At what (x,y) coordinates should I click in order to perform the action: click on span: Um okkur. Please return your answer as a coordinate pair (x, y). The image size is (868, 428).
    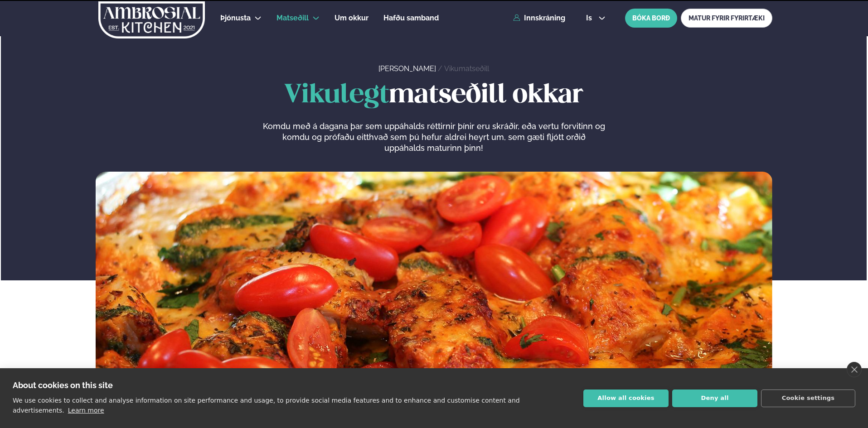
    Looking at the image, I should click on (351, 18).